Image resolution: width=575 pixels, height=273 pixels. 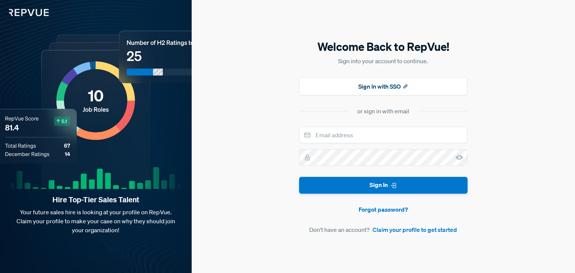 What do you see at coordinates (383, 185) in the screenshot?
I see `button: Sign In` at bounding box center [383, 185].